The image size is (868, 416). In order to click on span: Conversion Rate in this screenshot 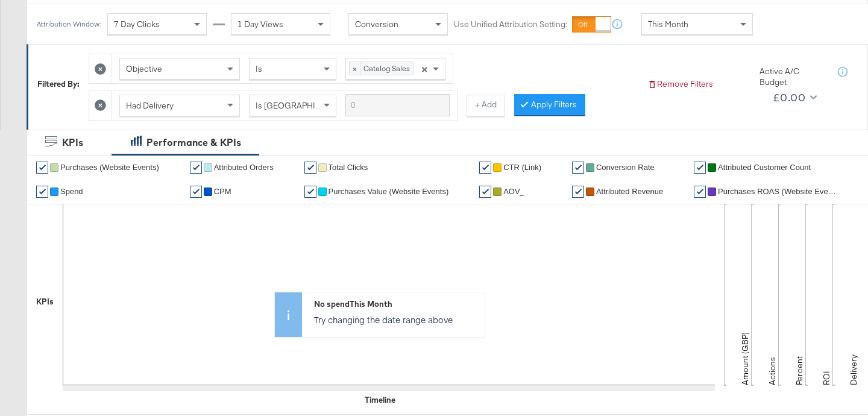, I will do `click(625, 167)`.